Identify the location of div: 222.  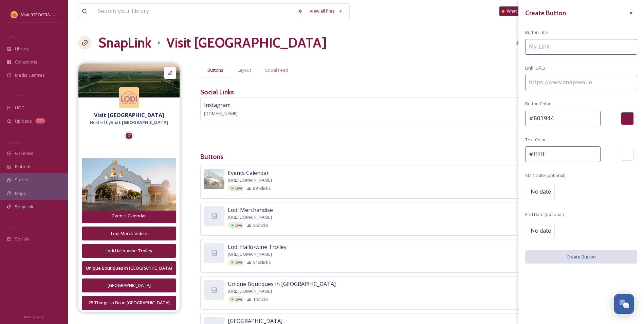
(40, 121).